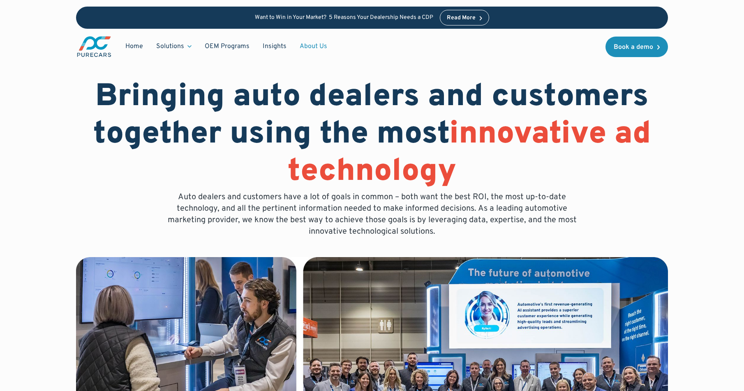  Describe the element at coordinates (313, 46) in the screenshot. I see `a: About Us` at that location.